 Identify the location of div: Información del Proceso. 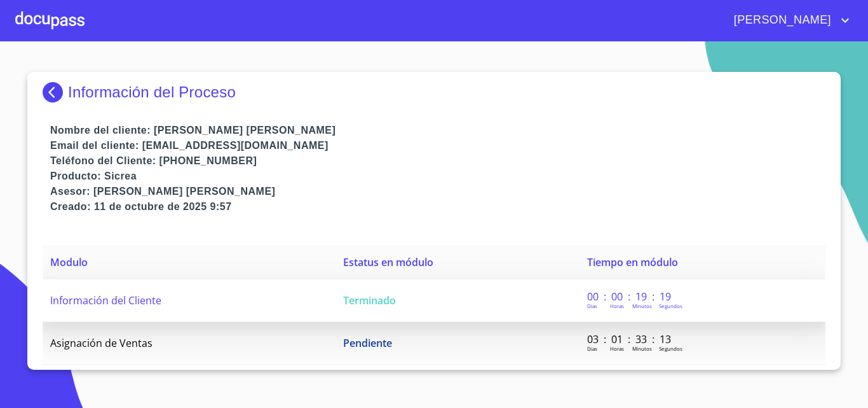
(434, 92).